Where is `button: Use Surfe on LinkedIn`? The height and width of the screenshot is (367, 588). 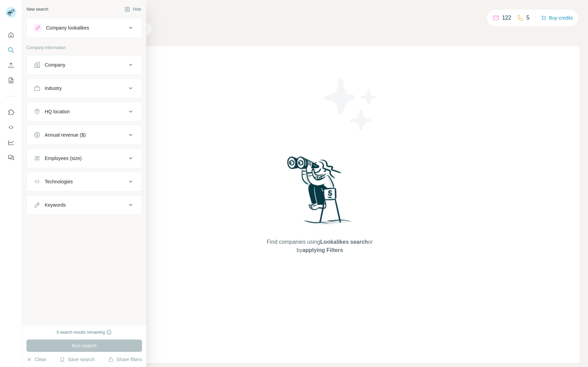
button: Use Surfe on LinkedIn is located at coordinates (11, 112).